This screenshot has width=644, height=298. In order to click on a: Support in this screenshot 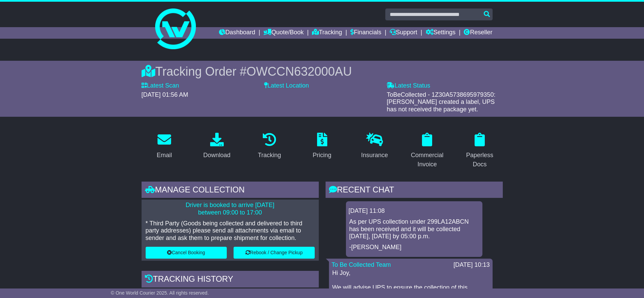, I will do `click(403, 33)`.